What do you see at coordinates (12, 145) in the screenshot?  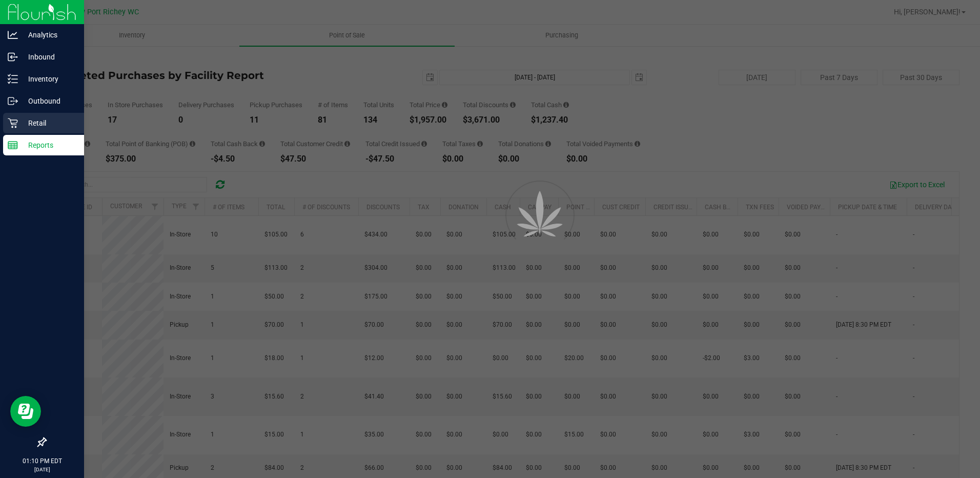 I see `inline-svg: Reports` at bounding box center [12, 145].